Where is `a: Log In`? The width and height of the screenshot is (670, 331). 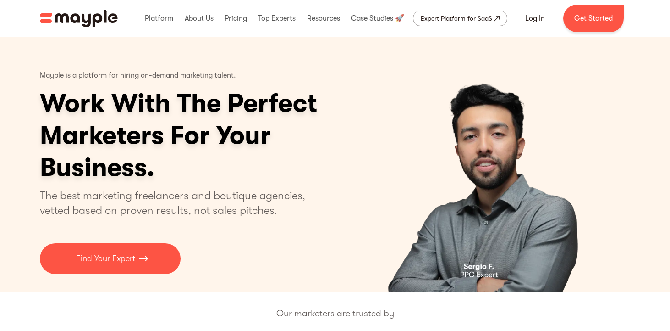
a: Log In is located at coordinates (535, 18).